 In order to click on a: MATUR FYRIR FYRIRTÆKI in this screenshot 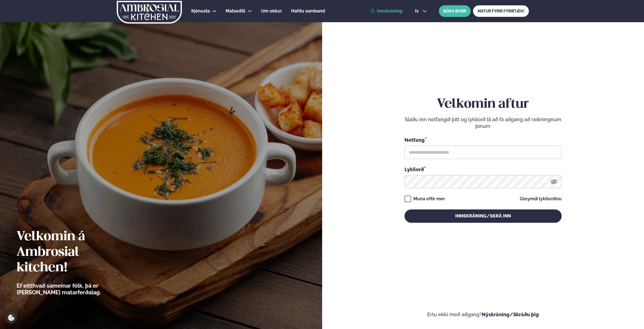, I will do `click(501, 11)`.